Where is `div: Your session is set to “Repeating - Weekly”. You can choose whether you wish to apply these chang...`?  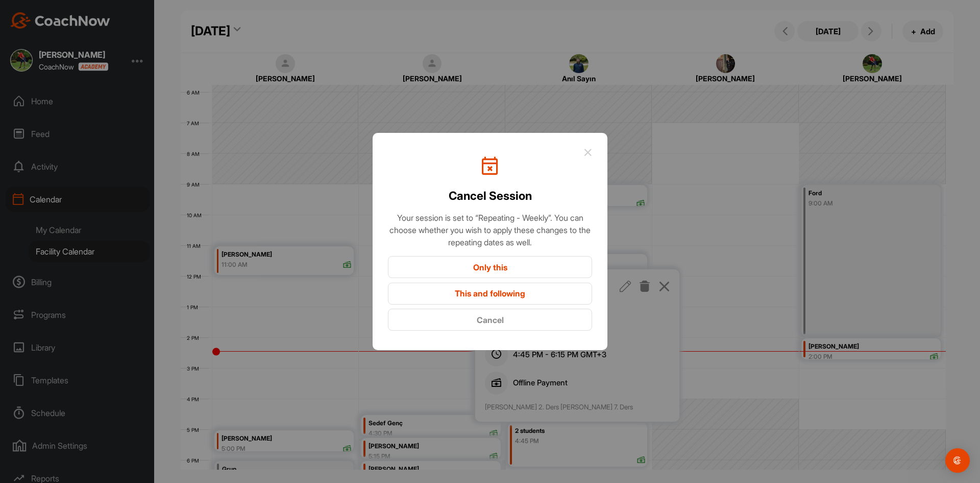 div: Your session is set to “Repeating - Weekly”. You can choose whether you wish to apply these chang... is located at coordinates (490, 230).